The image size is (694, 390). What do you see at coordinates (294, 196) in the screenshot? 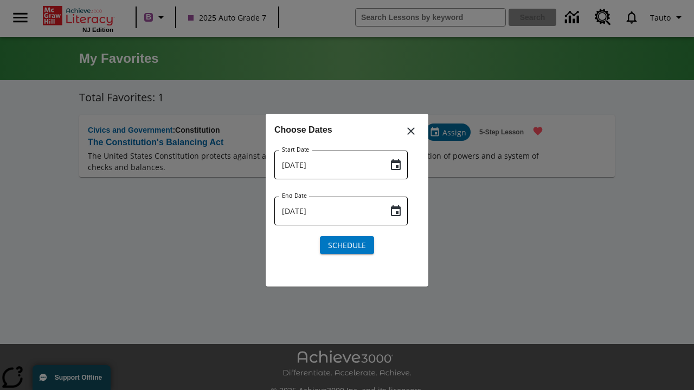
I see `label: End Date` at bounding box center [294, 196].